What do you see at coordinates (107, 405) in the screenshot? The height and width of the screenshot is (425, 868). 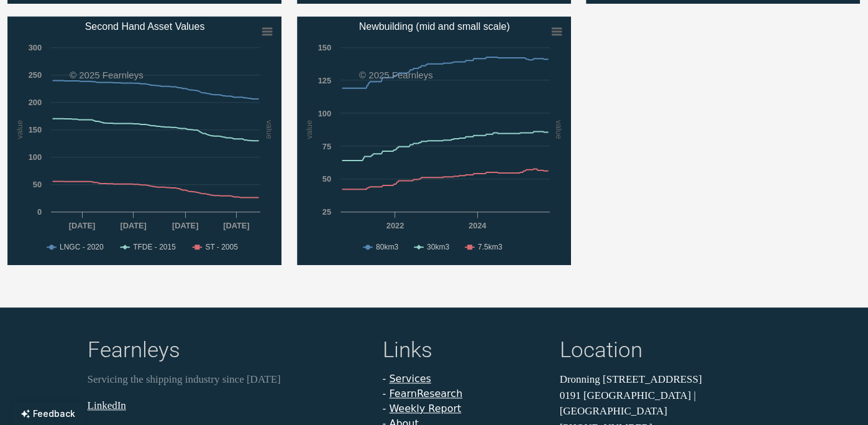 I see `a: LinkedIn` at bounding box center [107, 405].